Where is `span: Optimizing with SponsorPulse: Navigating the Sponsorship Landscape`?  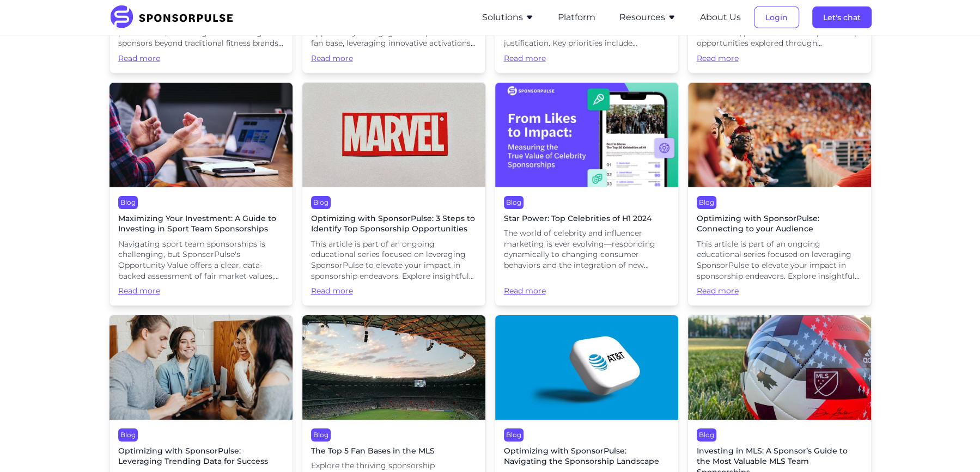
span: Optimizing with SponsorPulse: Navigating the Sponsorship Landscape is located at coordinates (586, 456).